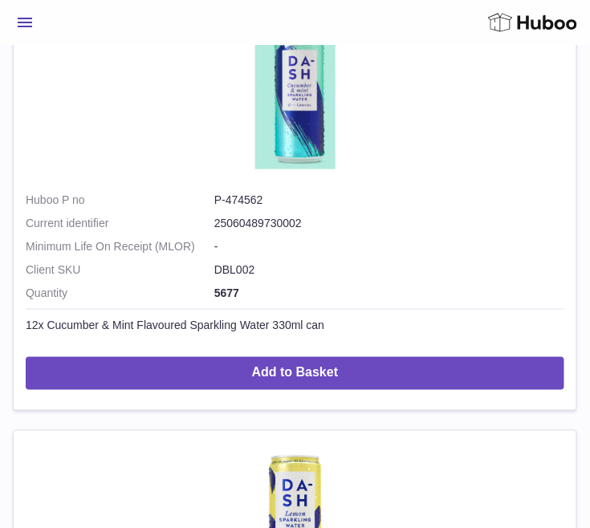  I want to click on strong: Quantity, so click(120, 293).